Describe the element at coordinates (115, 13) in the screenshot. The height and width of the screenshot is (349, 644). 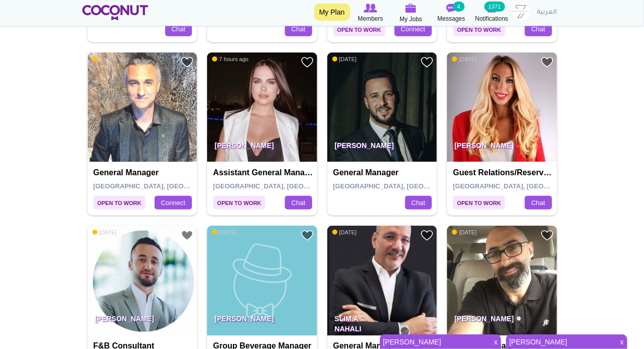
I see `img: Home` at that location.